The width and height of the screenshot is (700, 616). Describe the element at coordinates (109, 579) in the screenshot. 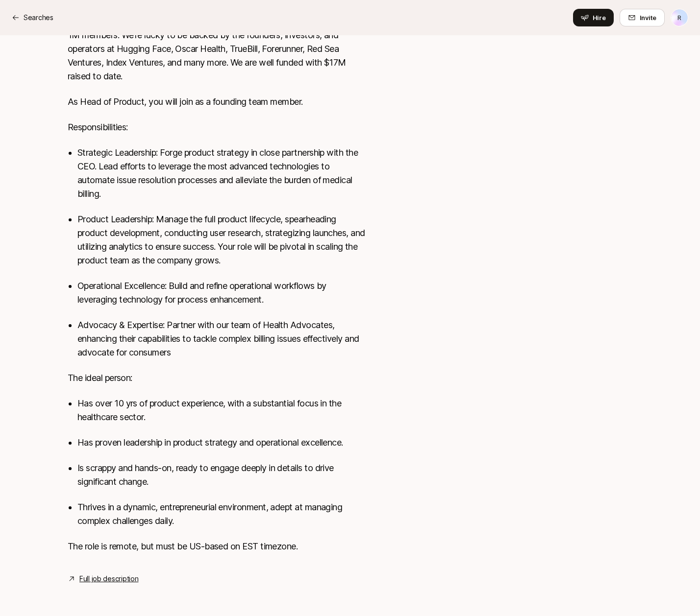

I see `a: Full job description` at that location.